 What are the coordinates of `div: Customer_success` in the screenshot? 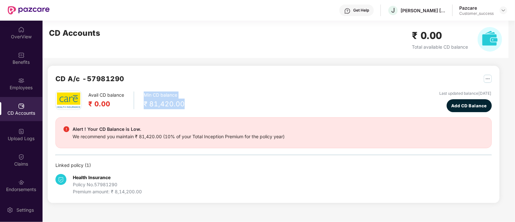 It's located at (476, 14).